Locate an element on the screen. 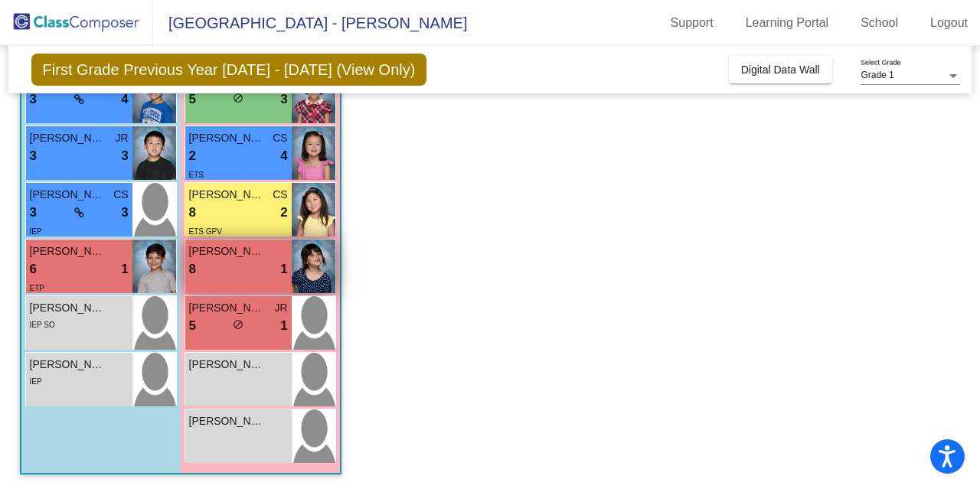  a: Support is located at coordinates (692, 23).